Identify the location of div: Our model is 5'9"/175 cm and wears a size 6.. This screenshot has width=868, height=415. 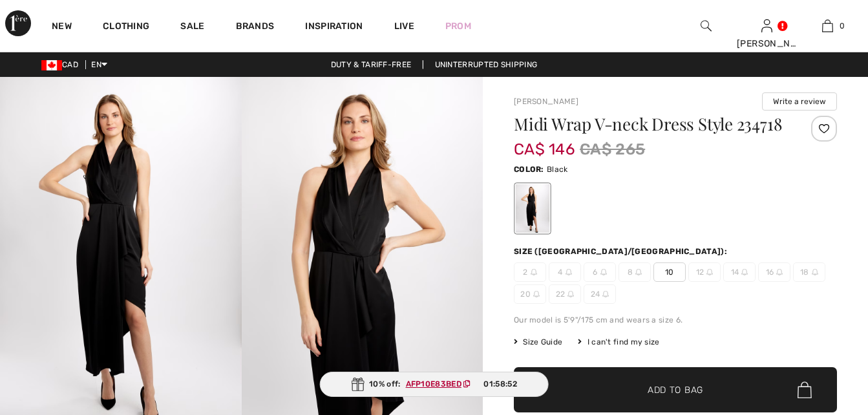
(676, 321).